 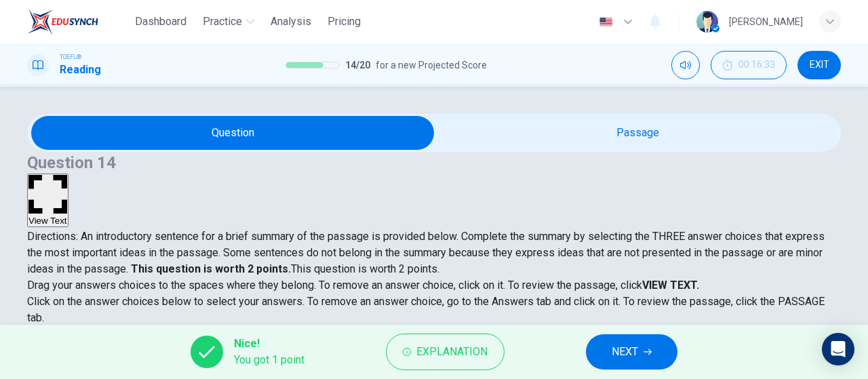 I want to click on a: Dashboard, so click(x=161, y=22).